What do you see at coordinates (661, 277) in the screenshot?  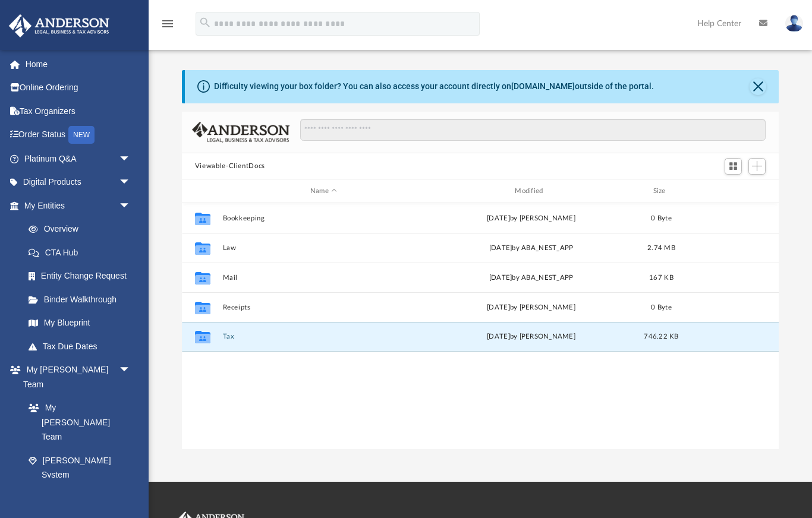 I see `span: 167 KB` at bounding box center [661, 277].